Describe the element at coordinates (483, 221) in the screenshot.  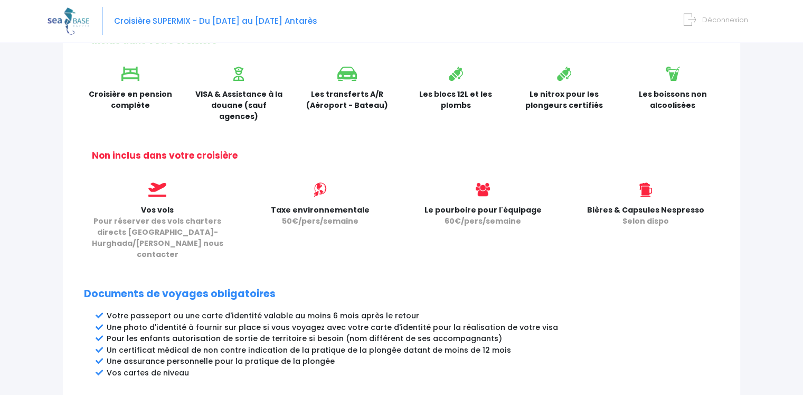
I see `span: 60€/pers/semaine` at that location.